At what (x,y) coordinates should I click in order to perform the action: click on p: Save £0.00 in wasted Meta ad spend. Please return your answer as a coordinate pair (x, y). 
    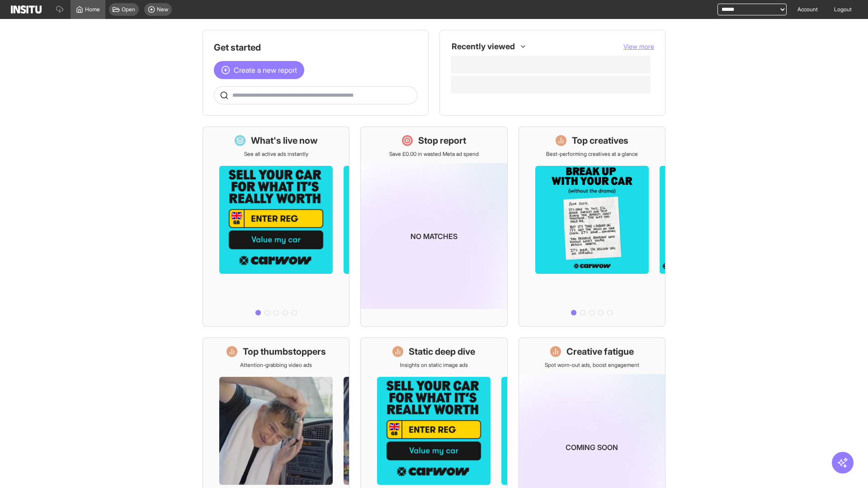
    Looking at the image, I should click on (434, 155).